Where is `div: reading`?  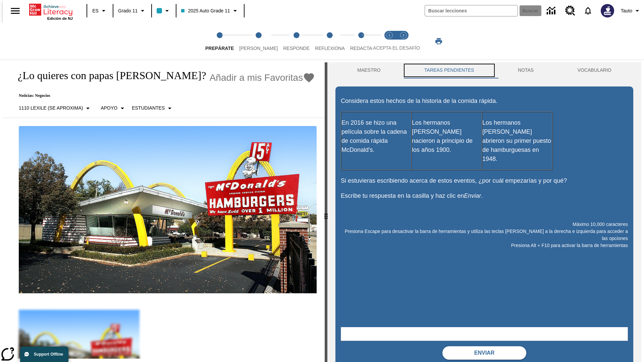
div: reading is located at coordinates (164, 211).